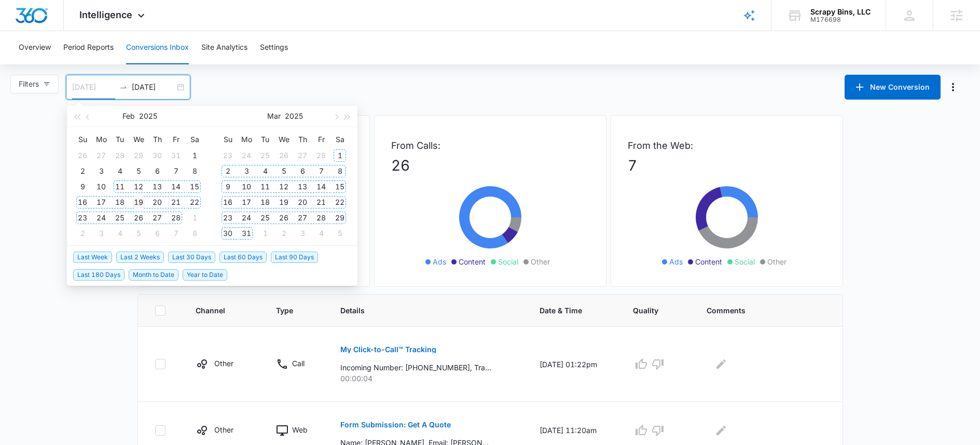  Describe the element at coordinates (243, 257) in the screenshot. I see `span: Last 60 Days` at that location.